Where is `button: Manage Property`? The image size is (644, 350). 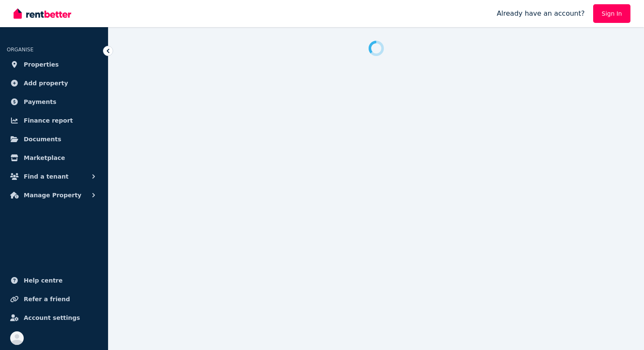
button: Manage Property is located at coordinates (54, 195).